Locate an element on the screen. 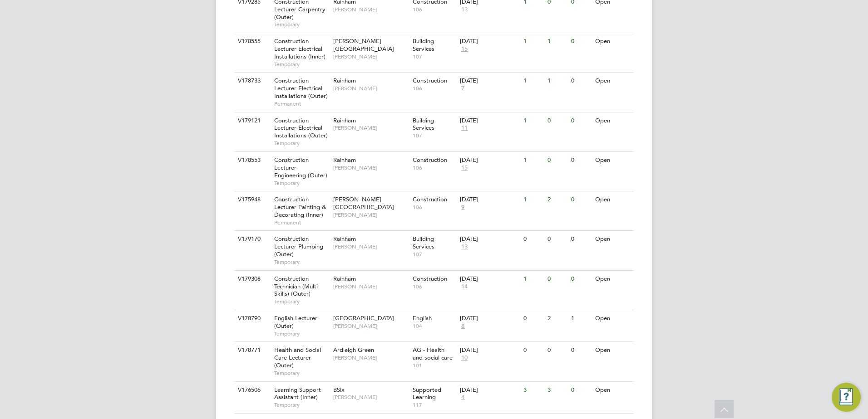 Image resolution: width=868 pixels, height=419 pixels. div: V175948 is located at coordinates (251, 200).